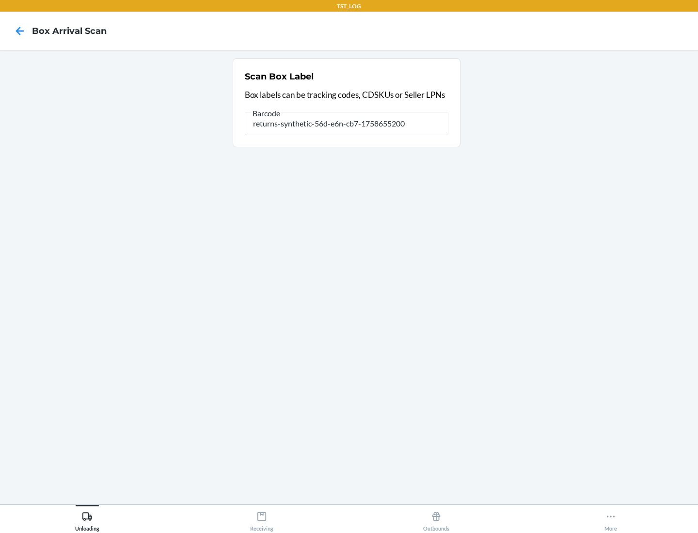  I want to click on h2: Scan Box Label, so click(279, 77).